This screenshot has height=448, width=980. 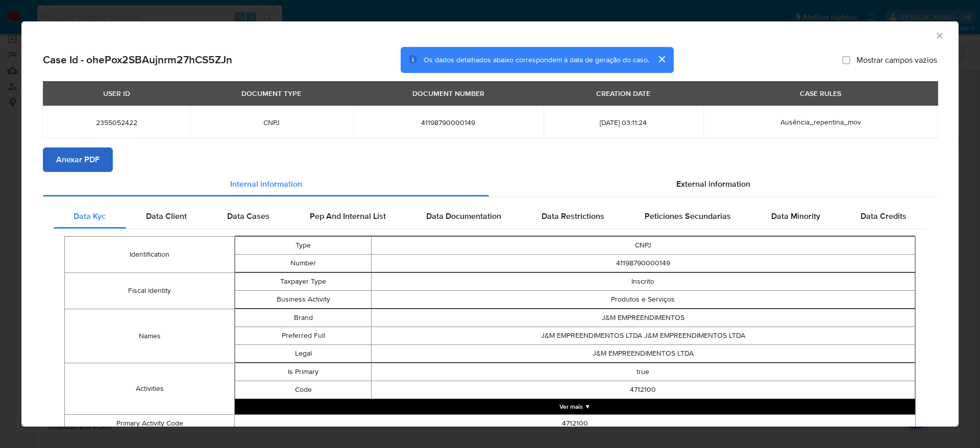 I want to click on span: 2355052422, so click(x=116, y=123).